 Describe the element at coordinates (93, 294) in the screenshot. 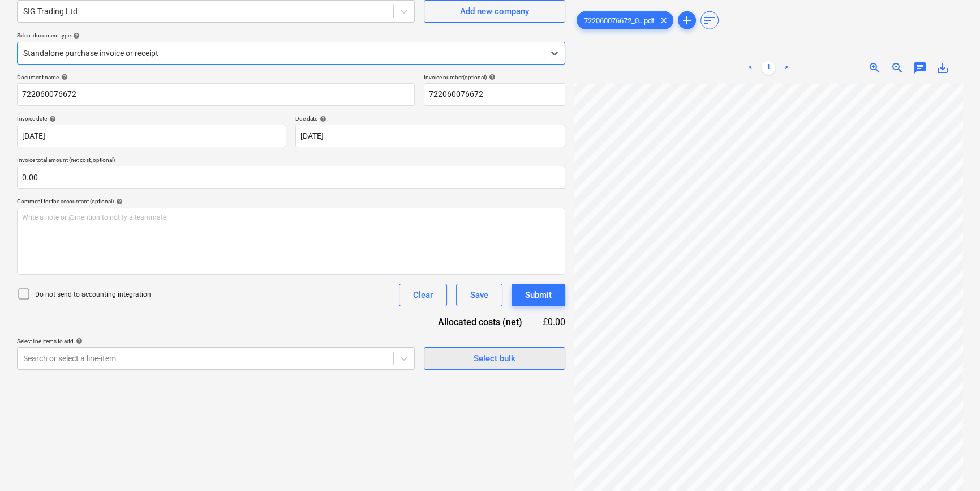

I see `p: Do not send to accounting integration` at that location.